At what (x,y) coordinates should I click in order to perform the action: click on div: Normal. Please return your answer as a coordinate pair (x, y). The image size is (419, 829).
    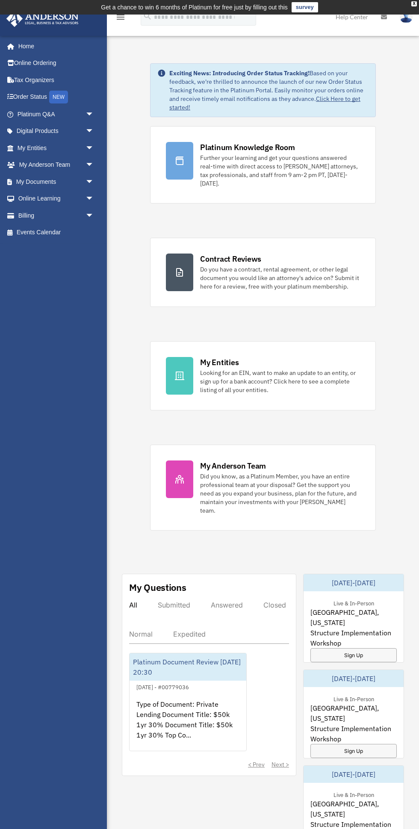
    Looking at the image, I should click on (141, 634).